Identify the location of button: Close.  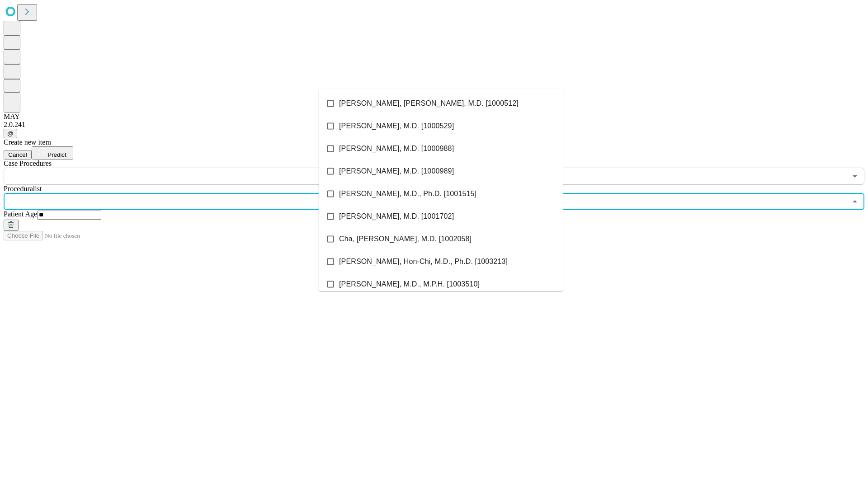
(855, 201).